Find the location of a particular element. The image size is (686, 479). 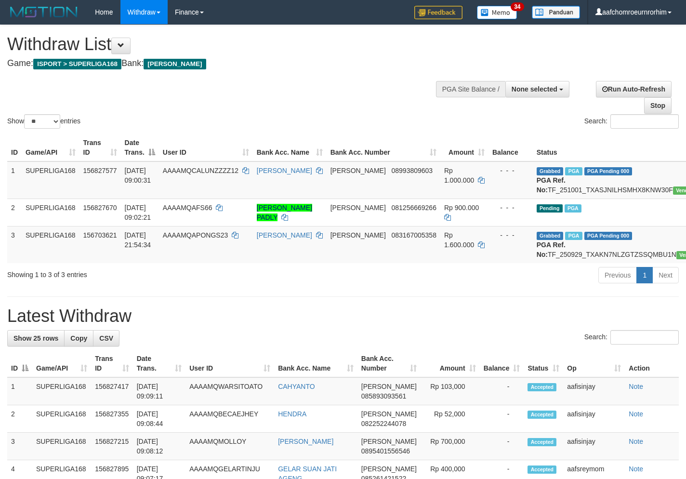

th: Balance is located at coordinates (511, 147).